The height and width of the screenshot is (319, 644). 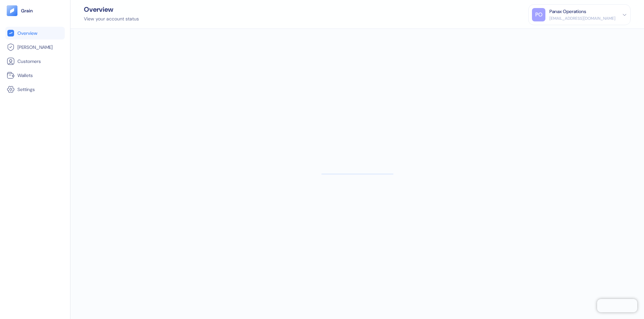 I want to click on div: Overview, so click(x=111, y=9).